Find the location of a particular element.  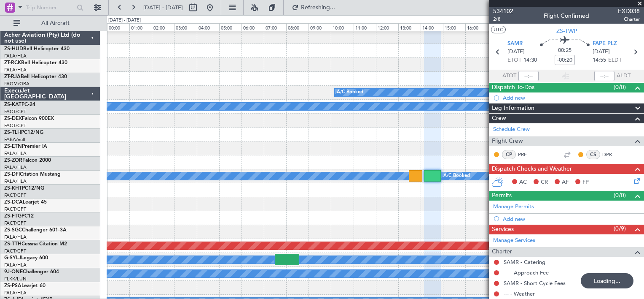

span: FP is located at coordinates (586, 182).